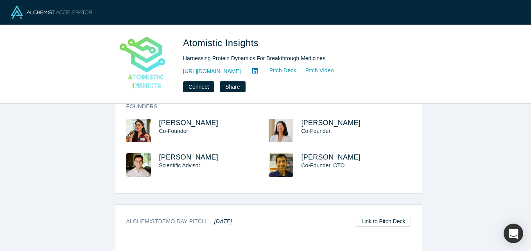  Describe the element at coordinates (279, 70) in the screenshot. I see `a: Pitch Deck` at that location.